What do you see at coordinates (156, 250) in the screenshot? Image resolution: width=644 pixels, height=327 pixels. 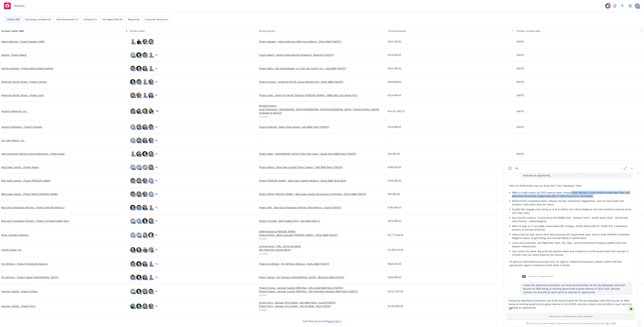 I see `a: + 9` at bounding box center [156, 250].